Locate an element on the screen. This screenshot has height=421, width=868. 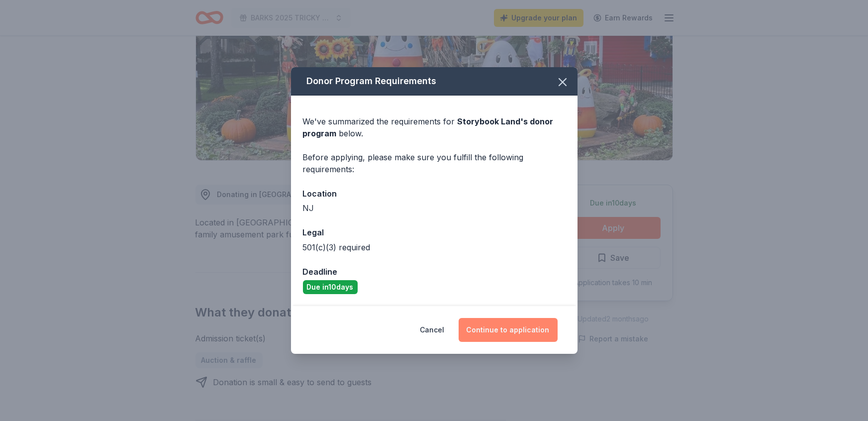
div: NJ is located at coordinates (434, 208).